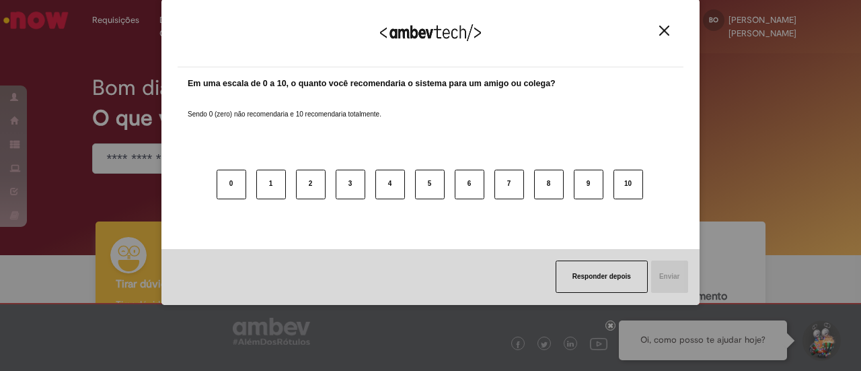 This screenshot has width=861, height=371. Describe the element at coordinates (390, 184) in the screenshot. I see `button: 4` at that location.